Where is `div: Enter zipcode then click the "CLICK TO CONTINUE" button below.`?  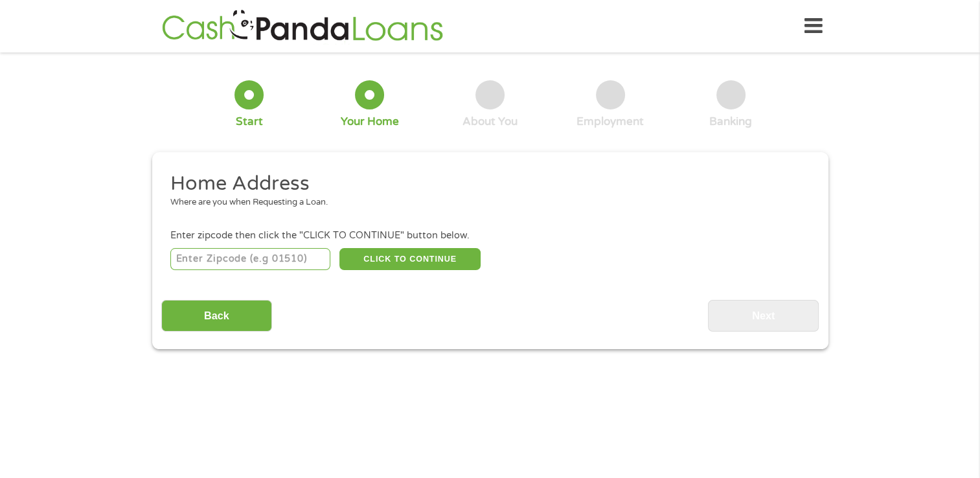 div: Enter zipcode then click the "CLICK TO CONTINUE" button below. is located at coordinates (490, 236).